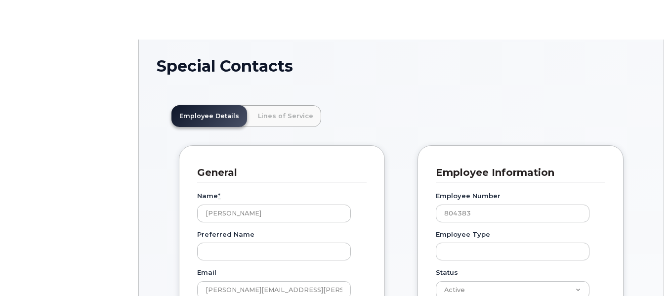 This screenshot has height=296, width=669. Describe the element at coordinates (219, 196) in the screenshot. I see `abbr: required` at that location.